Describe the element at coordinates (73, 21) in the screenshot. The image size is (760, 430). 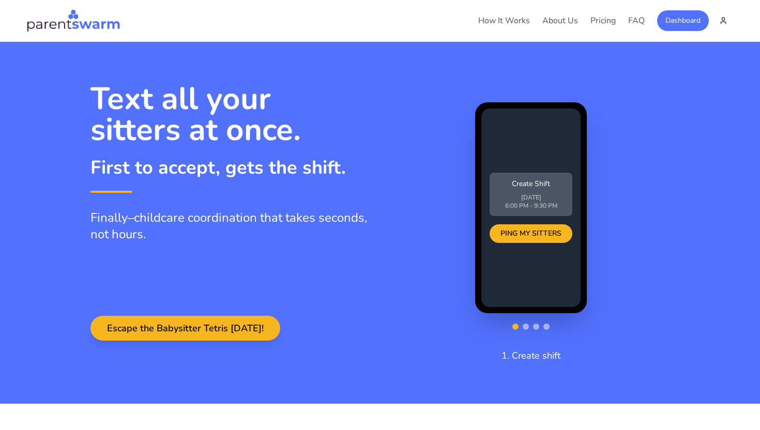
I see `img: Parentswarm Logo` at that location.